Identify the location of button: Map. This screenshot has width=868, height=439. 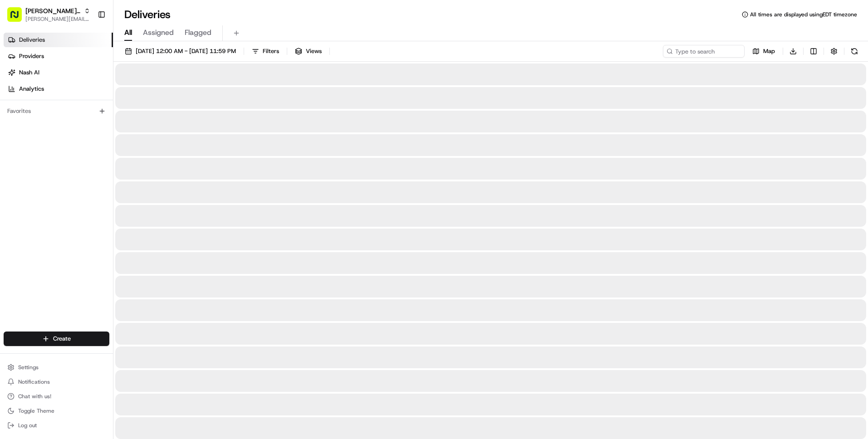
(763, 51).